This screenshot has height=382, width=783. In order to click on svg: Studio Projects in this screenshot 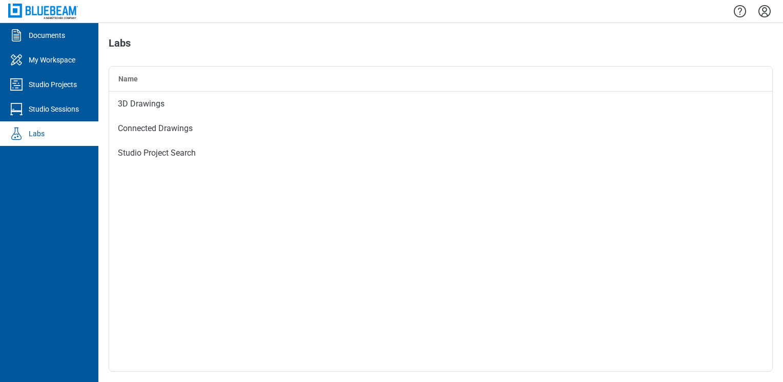, I will do `click(16, 85)`.